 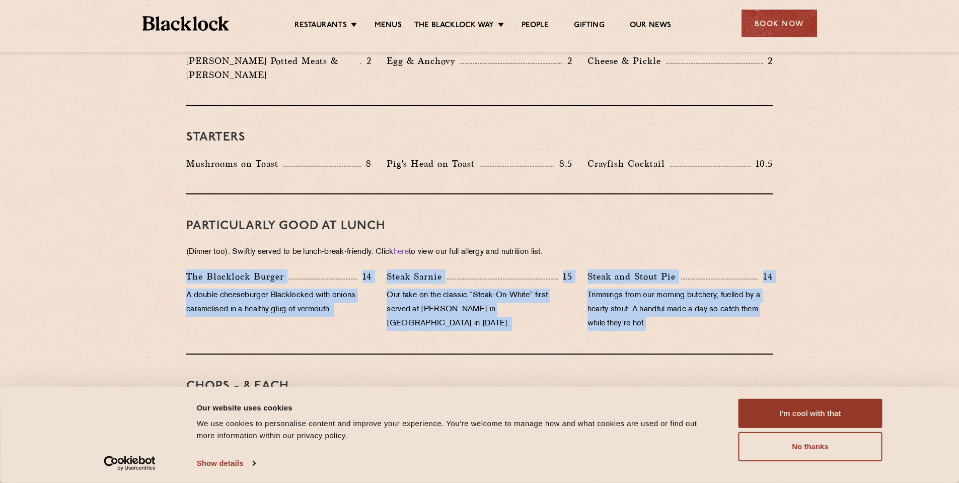 I want to click on p: The Blacklock Burger, so click(x=238, y=276).